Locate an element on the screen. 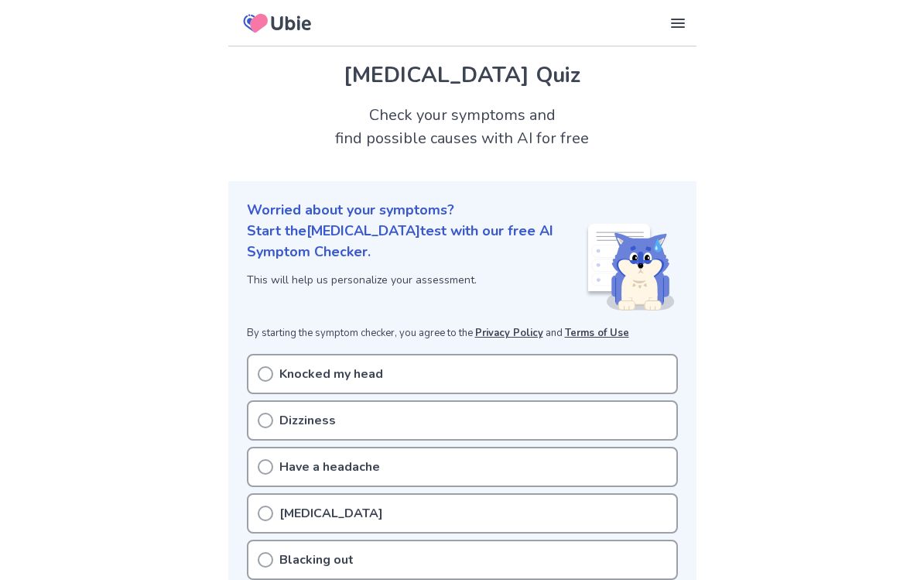 This screenshot has height=580, width=924. p: By starting the symptom checker, you agree to the and is located at coordinates (462, 334).